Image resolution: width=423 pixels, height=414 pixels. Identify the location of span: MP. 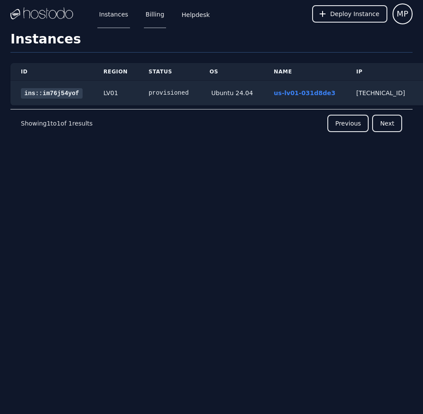
(402, 14).